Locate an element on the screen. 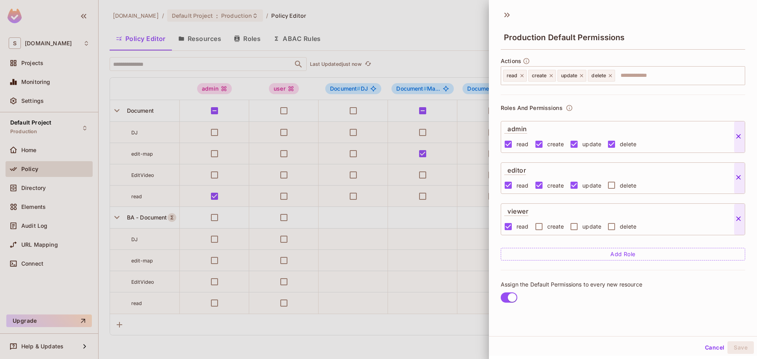  button: Save is located at coordinates (740, 348).